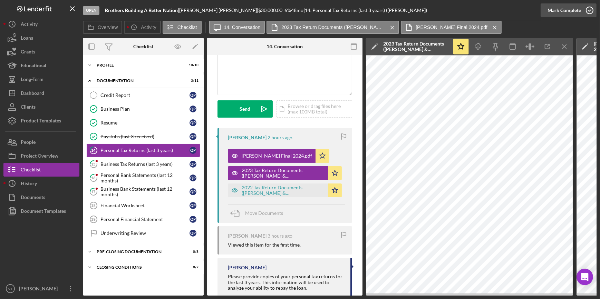  What do you see at coordinates (145, 123) in the screenshot?
I see `div: Resume` at bounding box center [145, 123].